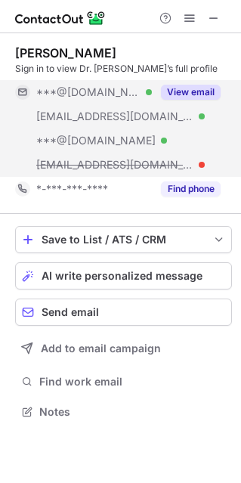 The width and height of the screenshot is (241, 483). What do you see at coordinates (123, 240) in the screenshot?
I see `button: save-profile-one-click` at bounding box center [123, 240].